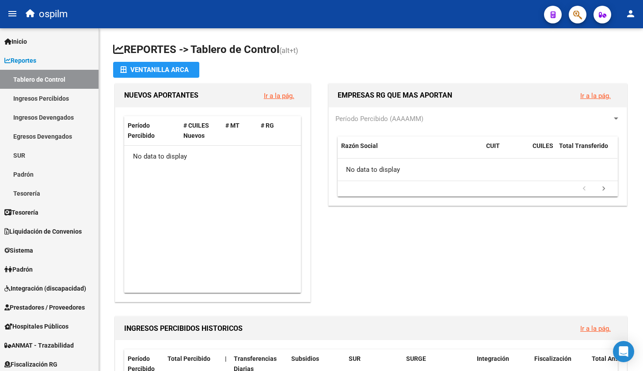 Image resolution: width=643 pixels, height=371 pixels. Describe the element at coordinates (183, 328) in the screenshot. I see `span: INGRESOS PERCIBIDOS HISTORICOS` at that location.